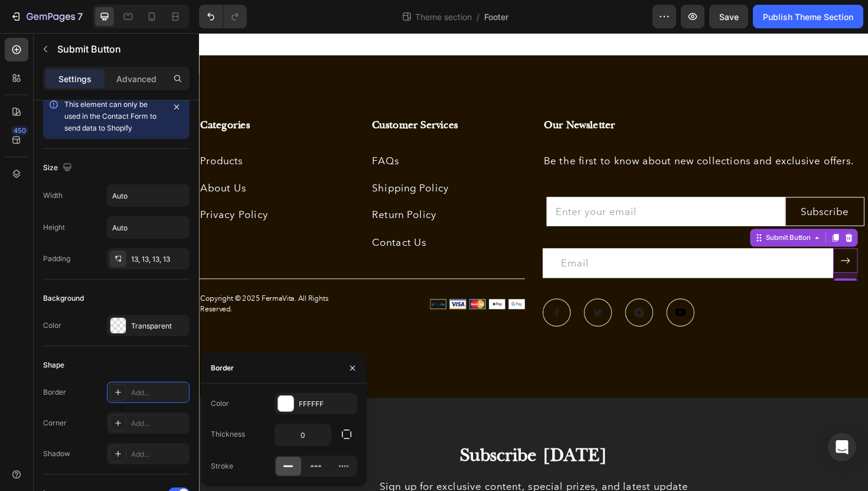  I want to click on input: Email, so click(517, 243).